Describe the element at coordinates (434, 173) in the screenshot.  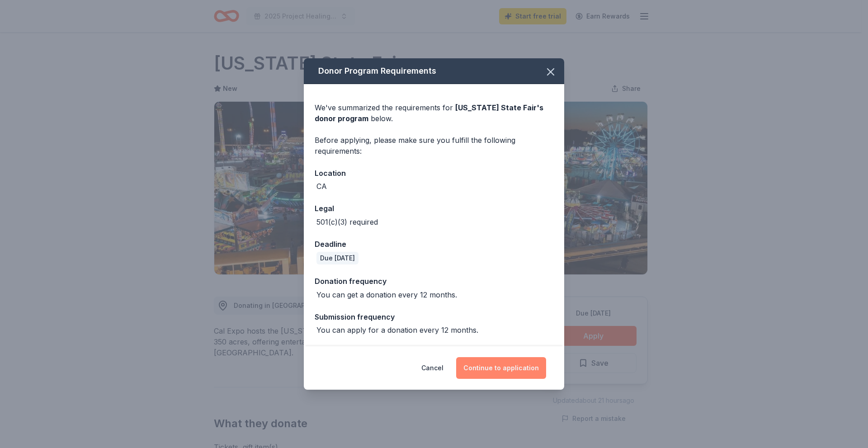
I see `div: Location` at that location.